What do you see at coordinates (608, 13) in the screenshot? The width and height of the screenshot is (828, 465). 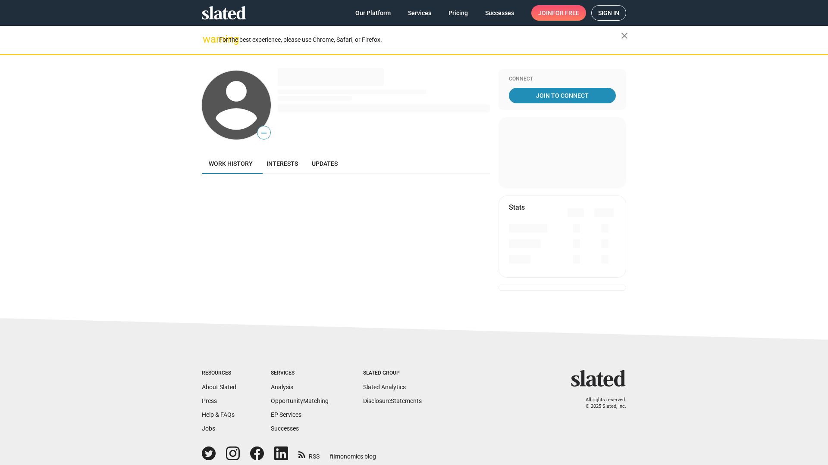 I see `span: Sign in` at bounding box center [608, 13].